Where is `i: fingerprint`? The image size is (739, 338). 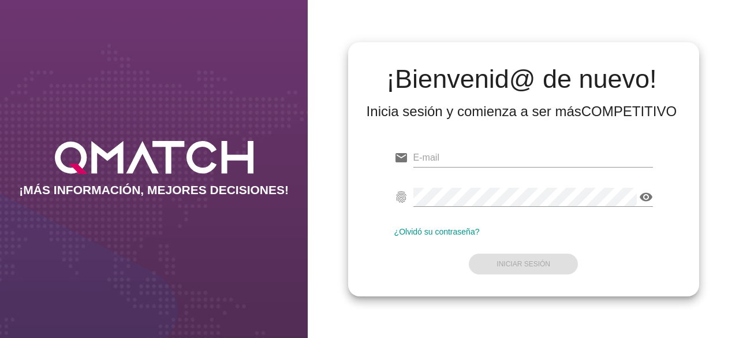
i: fingerprint is located at coordinates (401, 197).